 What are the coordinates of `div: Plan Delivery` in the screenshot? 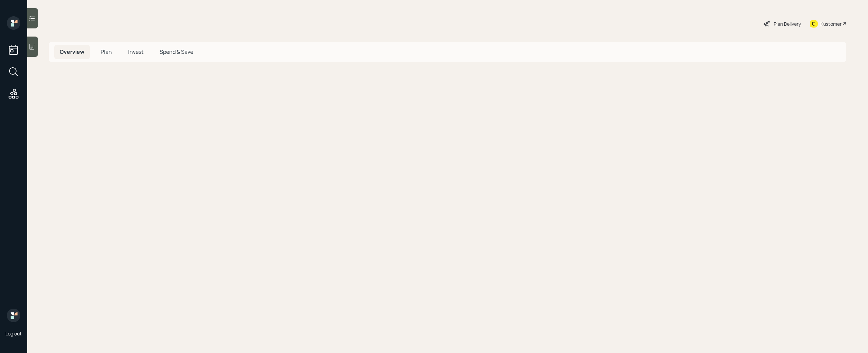 It's located at (787, 24).